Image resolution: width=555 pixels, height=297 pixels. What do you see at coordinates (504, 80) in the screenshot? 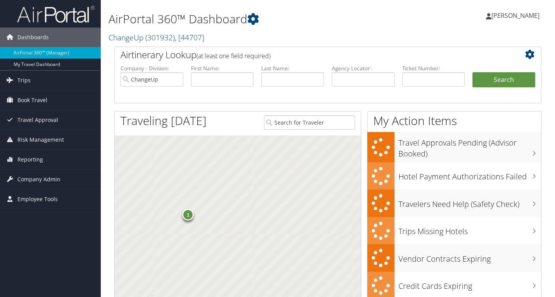
I see `button: Search` at bounding box center [504, 80].